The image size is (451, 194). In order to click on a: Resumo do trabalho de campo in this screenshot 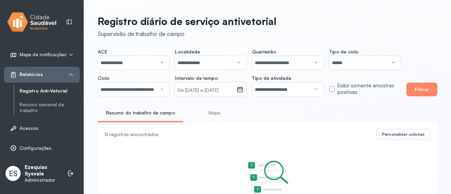, I will do `click(141, 113)`.